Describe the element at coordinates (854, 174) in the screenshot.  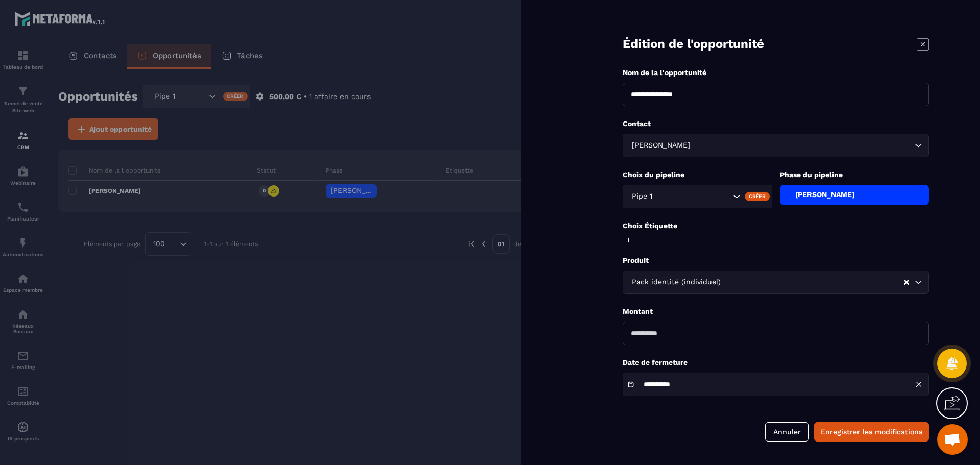
I see `p: Phase du pipeline` at that location.